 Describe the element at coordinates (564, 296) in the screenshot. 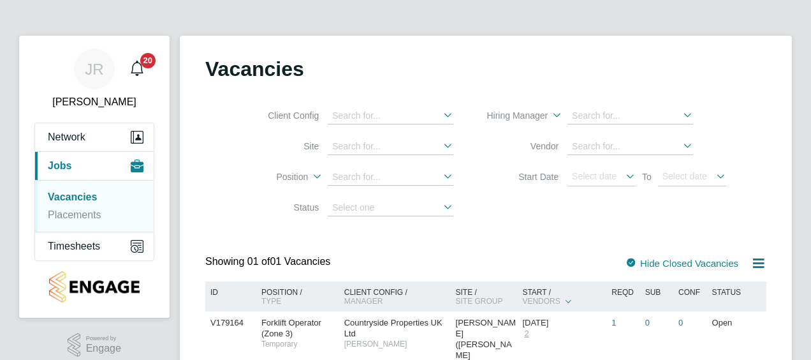

I see `div: Start /` at that location.